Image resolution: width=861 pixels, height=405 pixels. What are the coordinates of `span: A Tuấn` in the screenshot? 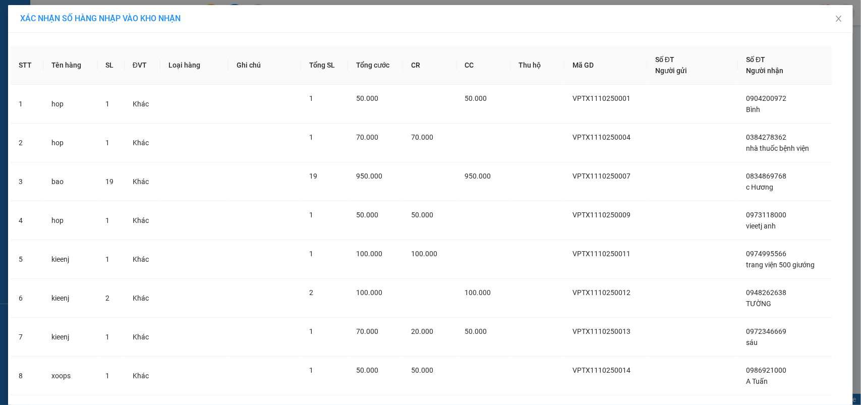 It's located at (756, 381).